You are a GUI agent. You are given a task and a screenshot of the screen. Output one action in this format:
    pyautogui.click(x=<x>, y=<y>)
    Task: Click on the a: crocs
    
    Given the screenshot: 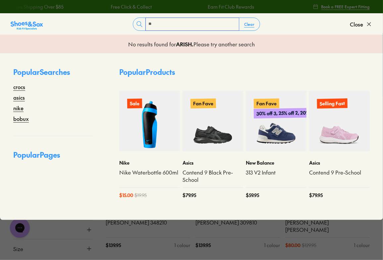 What is the action you would take?
    pyautogui.click(x=19, y=87)
    